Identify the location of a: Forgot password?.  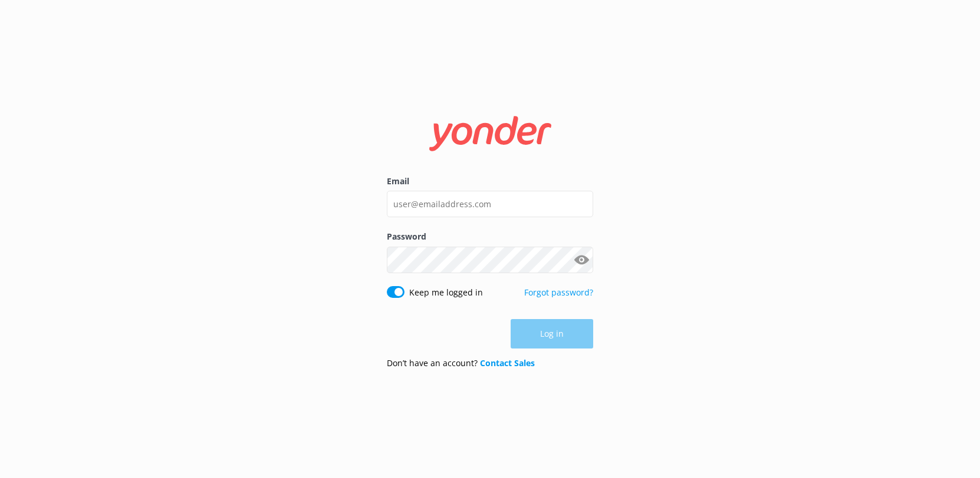
(559, 292).